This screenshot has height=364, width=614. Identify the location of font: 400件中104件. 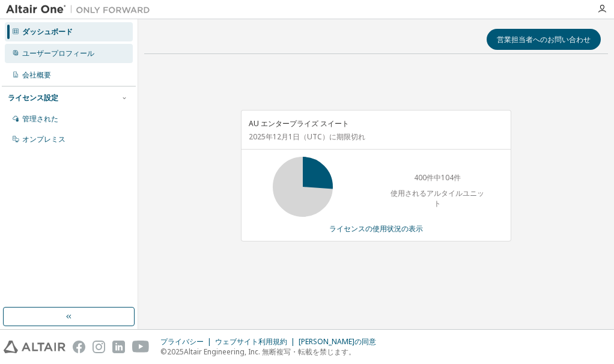
(438, 177).